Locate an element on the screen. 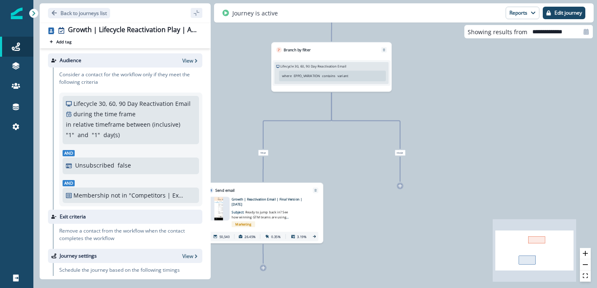 The height and width of the screenshot is (288, 597). g: Edge from 0f22e462-17c6-4f54-a39d-fdd63fe89cab to node-edge-label2969504f-5163-4a39-9cde-7b62991a... is located at coordinates (366, 121).